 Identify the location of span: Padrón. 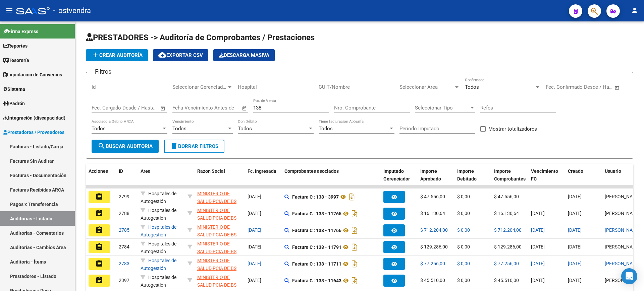
(14, 103).